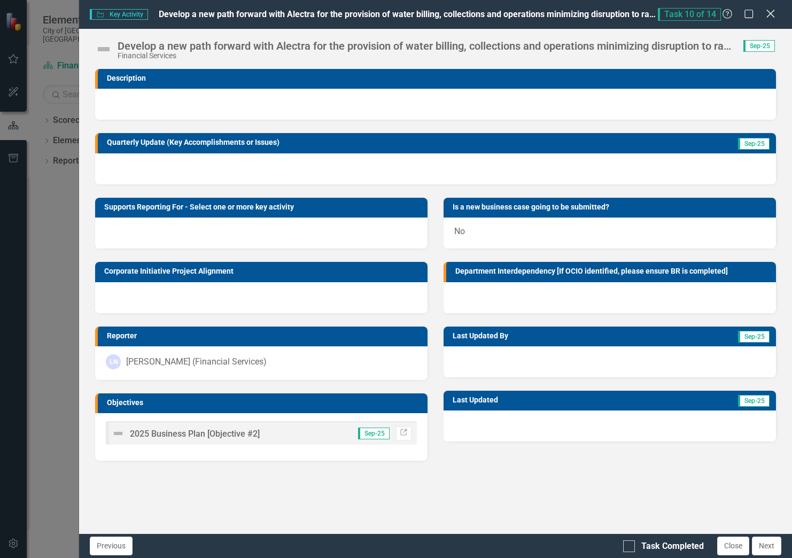 Image resolution: width=792 pixels, height=558 pixels. Describe the element at coordinates (425, 56) in the screenshot. I see `div: Financial Services` at that location.